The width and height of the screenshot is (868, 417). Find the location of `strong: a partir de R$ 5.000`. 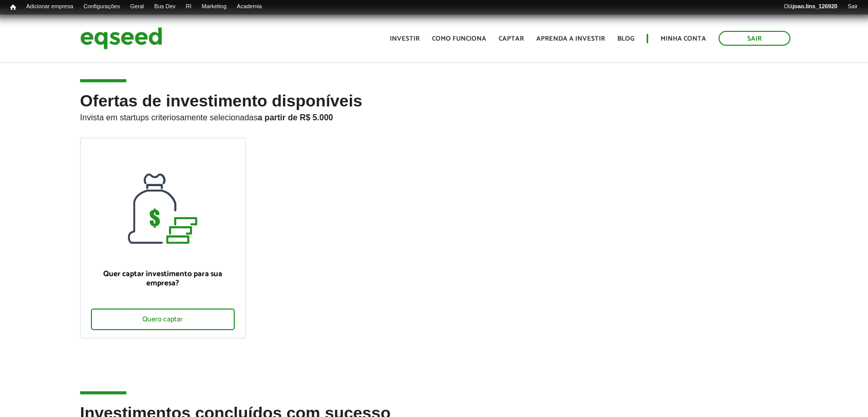

strong: a partir de R$ 5.000 is located at coordinates (295, 117).